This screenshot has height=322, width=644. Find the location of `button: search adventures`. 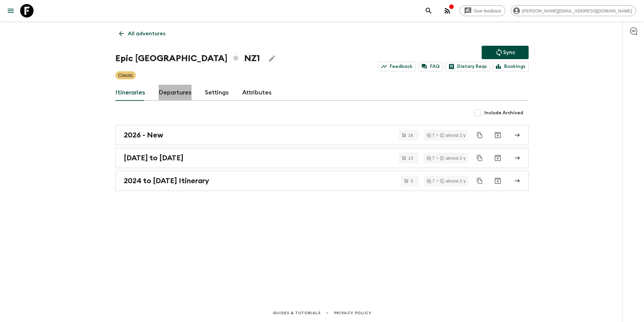

button: search adventures is located at coordinates (429, 11).